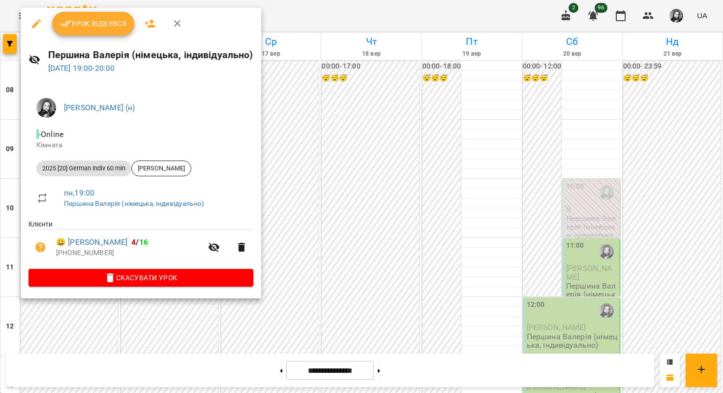 Image resolution: width=723 pixels, height=393 pixels. Describe the element at coordinates (141, 145) in the screenshot. I see `p: Кімната` at that location.